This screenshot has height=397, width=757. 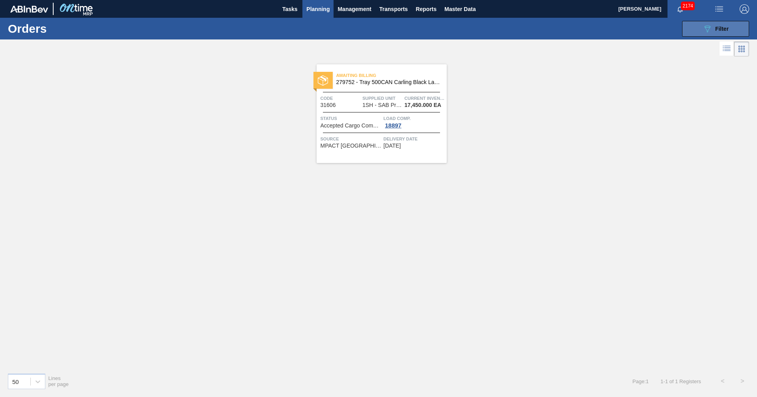 I want to click on span: 17,450.000 EA, so click(x=423, y=105).